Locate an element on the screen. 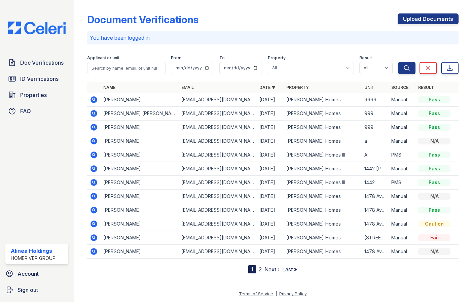  a: Doc Verifications is located at coordinates (37, 63).